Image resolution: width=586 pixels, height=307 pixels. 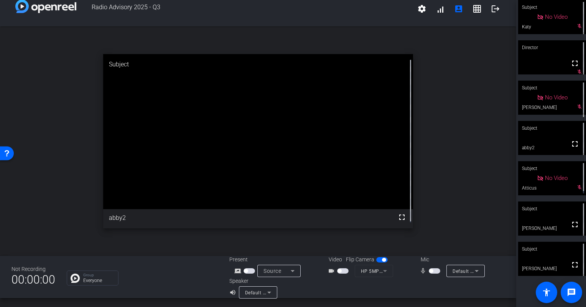 What do you see at coordinates (551, 48) in the screenshot?
I see `div: Director` at bounding box center [551, 48].